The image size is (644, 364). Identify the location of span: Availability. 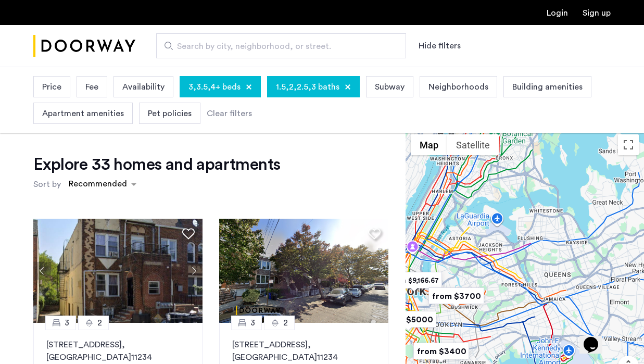
(143, 87).